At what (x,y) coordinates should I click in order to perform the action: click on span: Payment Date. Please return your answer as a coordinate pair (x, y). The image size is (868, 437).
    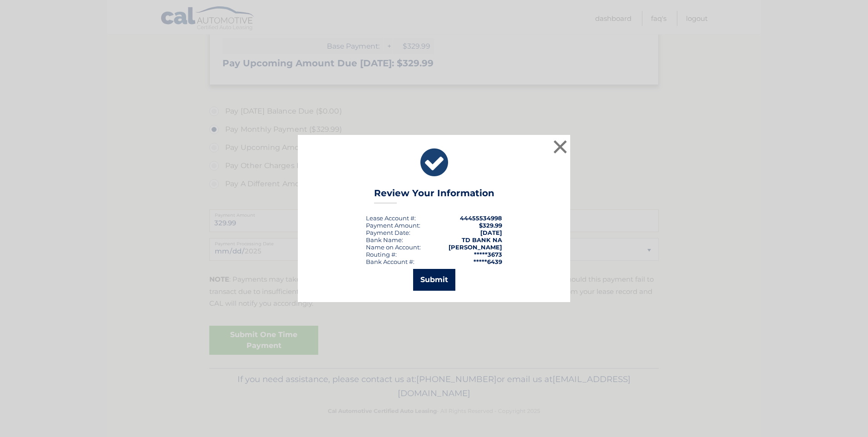
    Looking at the image, I should click on (387, 233).